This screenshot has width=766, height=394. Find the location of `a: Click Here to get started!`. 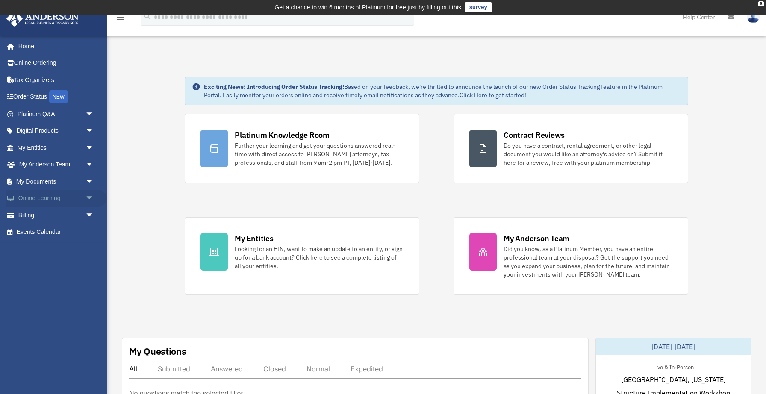

a: Click Here to get started! is located at coordinates (493, 95).